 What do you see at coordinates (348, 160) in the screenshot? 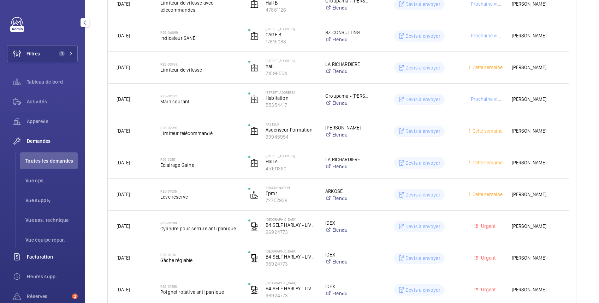
I see `p: LA RICHARDIERE` at bounding box center [348, 160].